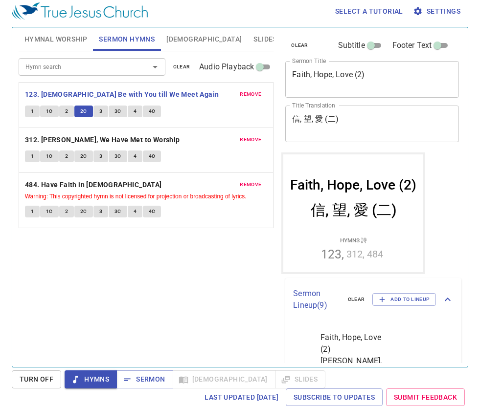 This screenshot has width=480, height=406. What do you see at coordinates (72, 89) in the screenshot?
I see `p: Hymns 詩` at bounding box center [72, 89].